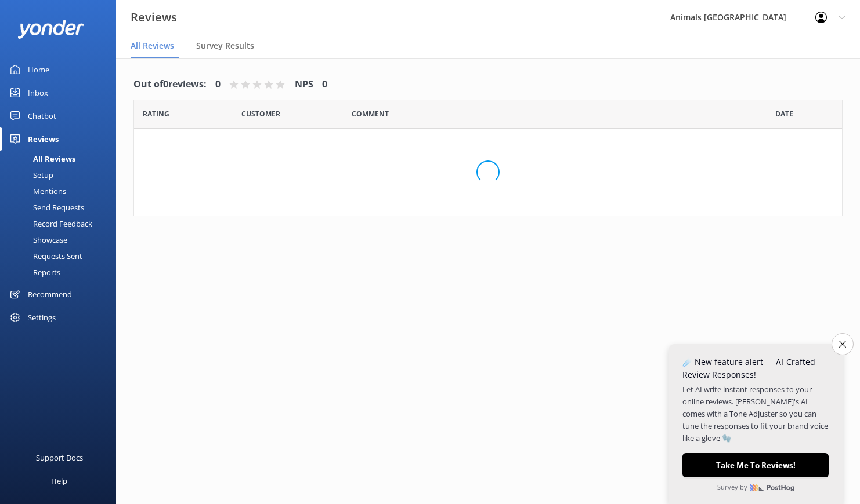  I want to click on div: Reports, so click(34, 272).